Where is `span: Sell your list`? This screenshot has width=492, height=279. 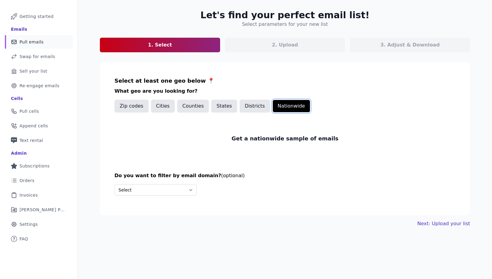 span: Sell your list is located at coordinates (33, 71).